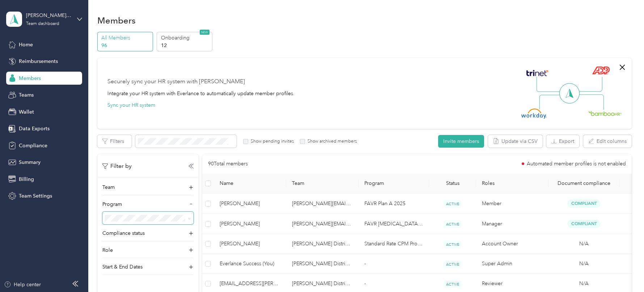 The image size is (644, 292). What do you see at coordinates (250, 183) in the screenshot?
I see `span: Name` at bounding box center [250, 183].